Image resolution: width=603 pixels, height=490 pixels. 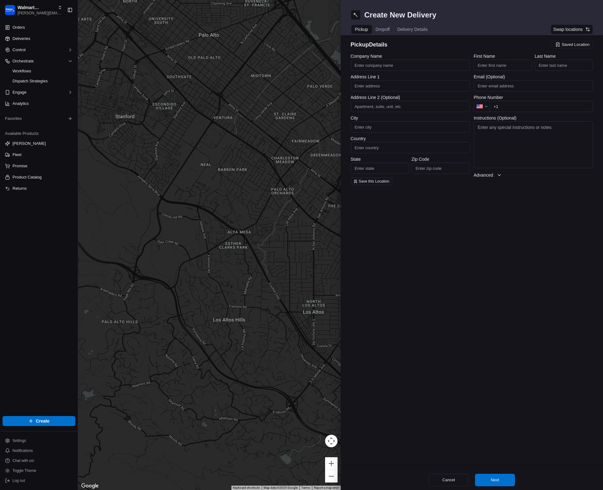 I want to click on span: Product Catalog, so click(x=27, y=177).